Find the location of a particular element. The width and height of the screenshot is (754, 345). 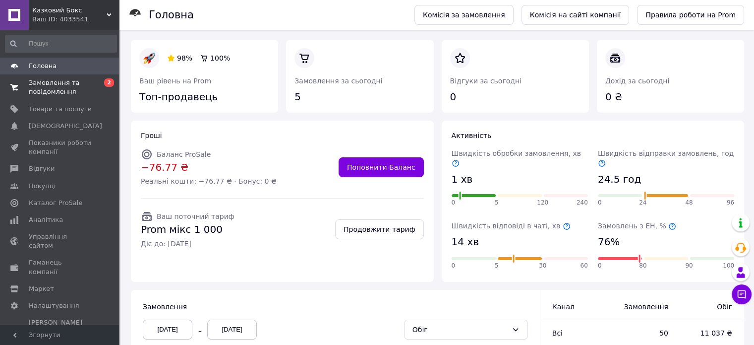

span: Аналітика is located at coordinates (46, 220).